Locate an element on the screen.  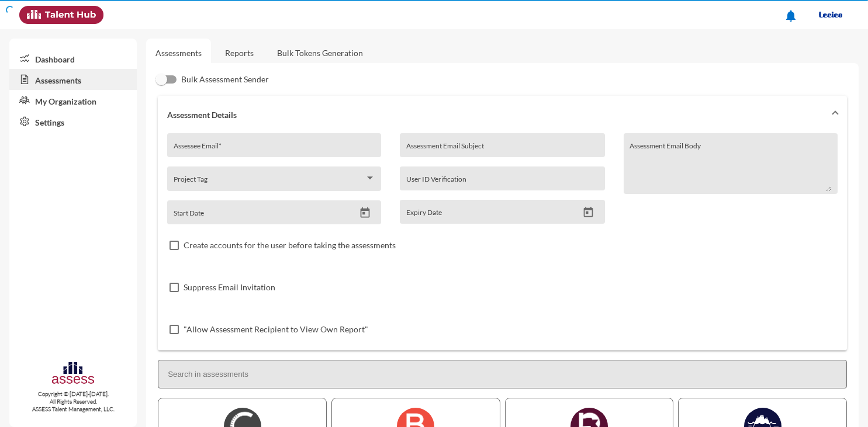
mat-expansion-panel-header: Assessment Details is located at coordinates (502, 115).